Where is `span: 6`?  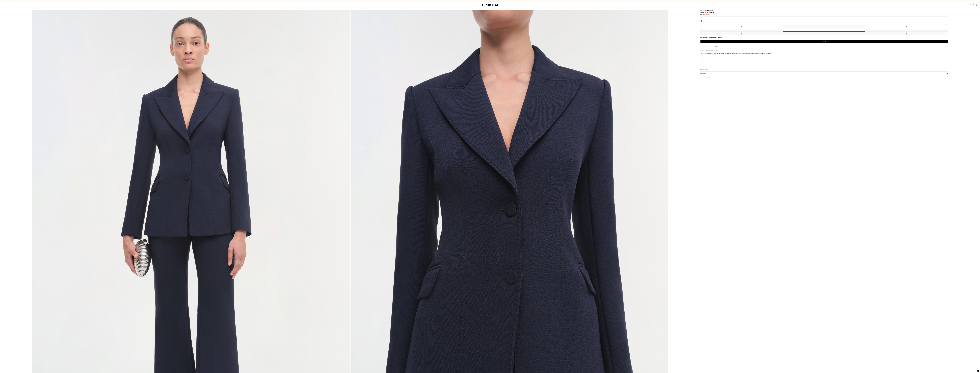 span: 6 is located at coordinates (702, 24).